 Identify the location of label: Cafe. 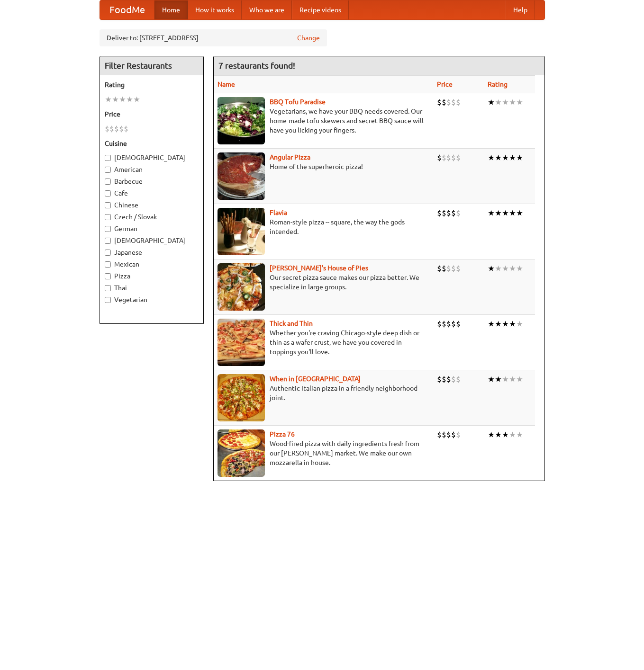
(151, 193).